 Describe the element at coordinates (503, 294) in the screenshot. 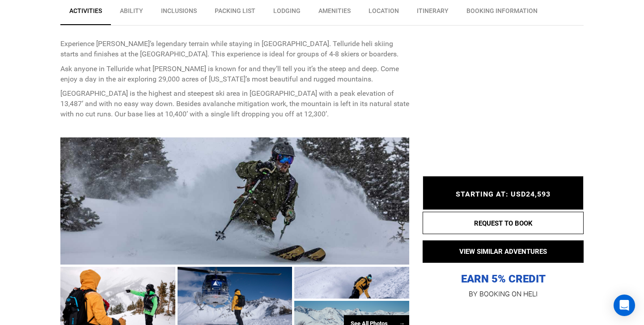

I see `p: BY BOOKING ON HELI` at that location.